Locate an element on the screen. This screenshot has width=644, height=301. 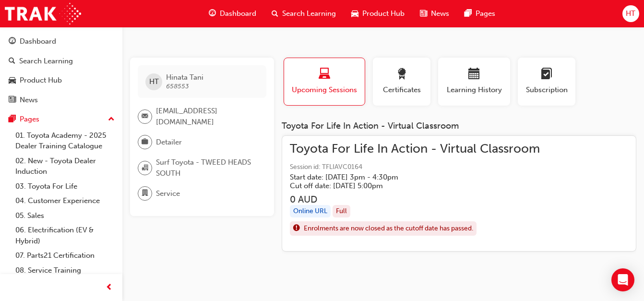
a: 07. Parts21 Certification is located at coordinates (65, 255).